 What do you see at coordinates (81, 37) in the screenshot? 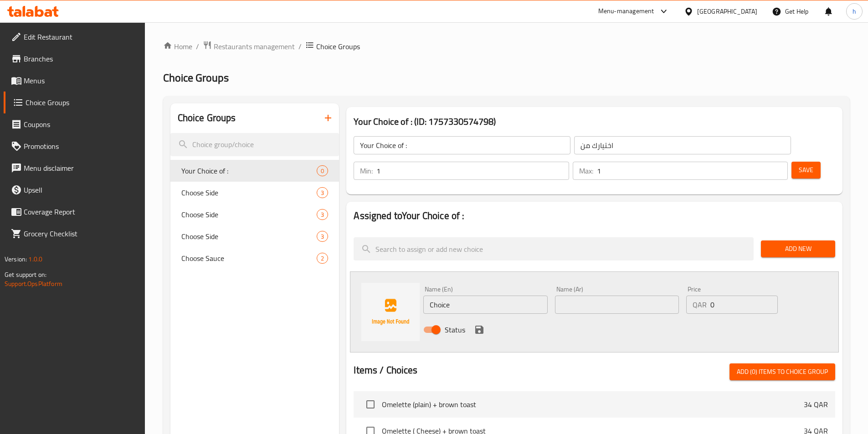
I see `span: Edit Restaurant` at bounding box center [81, 37].